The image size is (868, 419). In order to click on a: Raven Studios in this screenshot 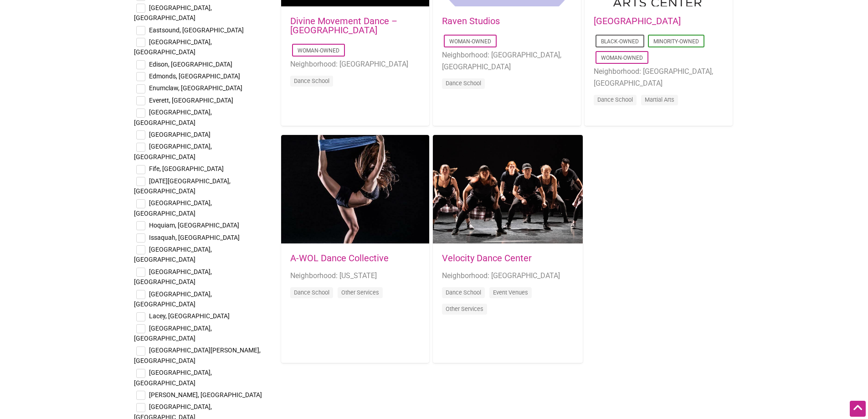, I will do `click(471, 21)`.